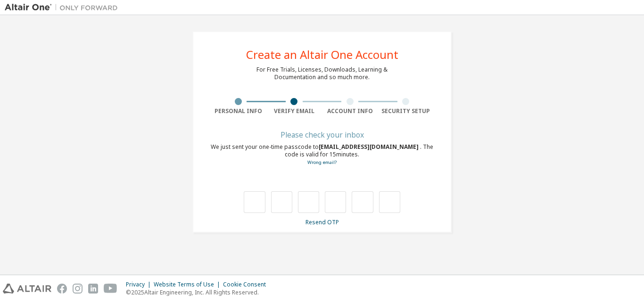 This screenshot has width=644, height=302. I want to click on img: linkedin.svg, so click(93, 288).